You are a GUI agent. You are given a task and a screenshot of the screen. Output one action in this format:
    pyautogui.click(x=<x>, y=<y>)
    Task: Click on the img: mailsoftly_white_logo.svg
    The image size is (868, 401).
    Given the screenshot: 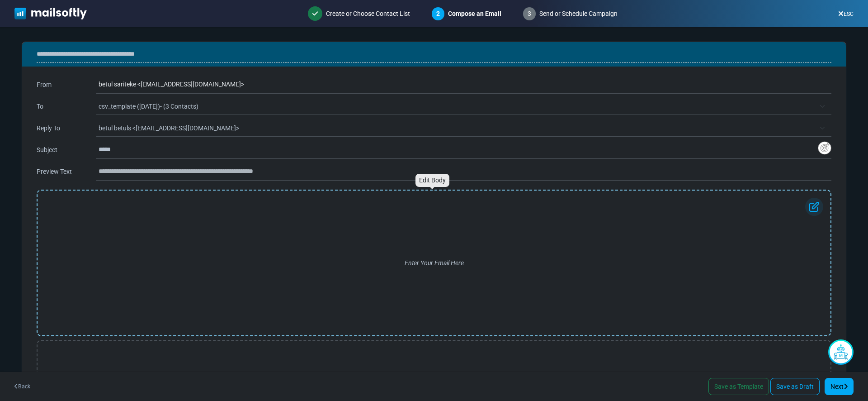 What is the action you would take?
    pyautogui.click(x=50, y=14)
    